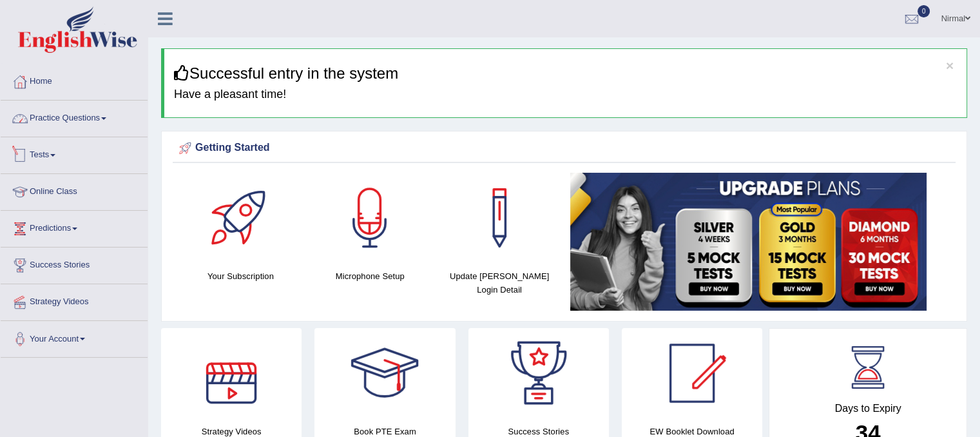 Image resolution: width=980 pixels, height=437 pixels. Describe the element at coordinates (74, 264) in the screenshot. I see `a: Success Stories` at that location.